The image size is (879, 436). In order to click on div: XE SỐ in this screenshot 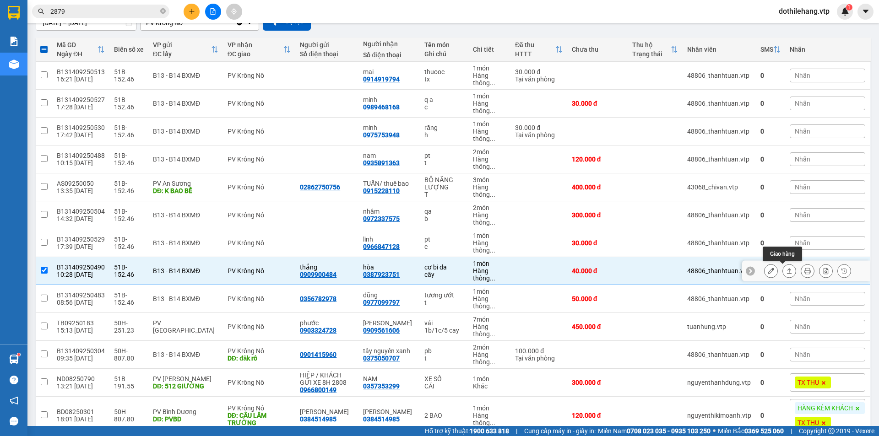, I will do `click(444, 379)`.